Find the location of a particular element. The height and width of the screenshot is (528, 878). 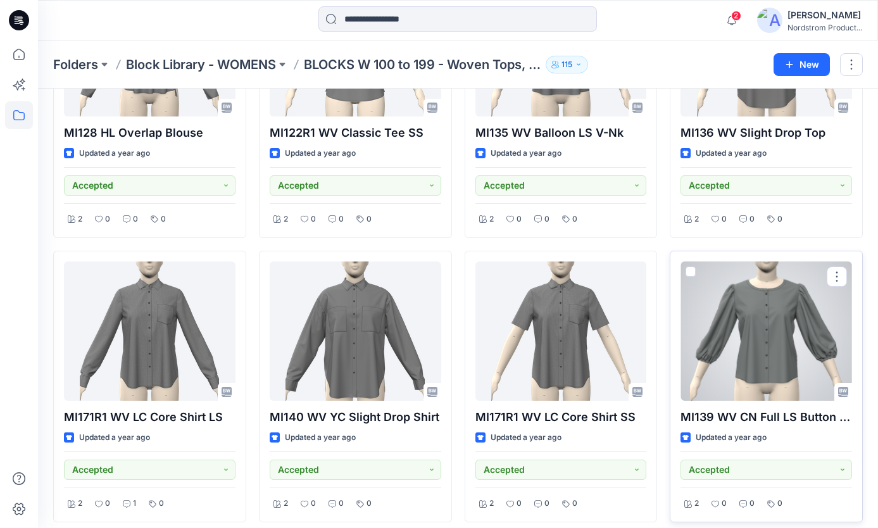

a: Folders is located at coordinates (75, 65).